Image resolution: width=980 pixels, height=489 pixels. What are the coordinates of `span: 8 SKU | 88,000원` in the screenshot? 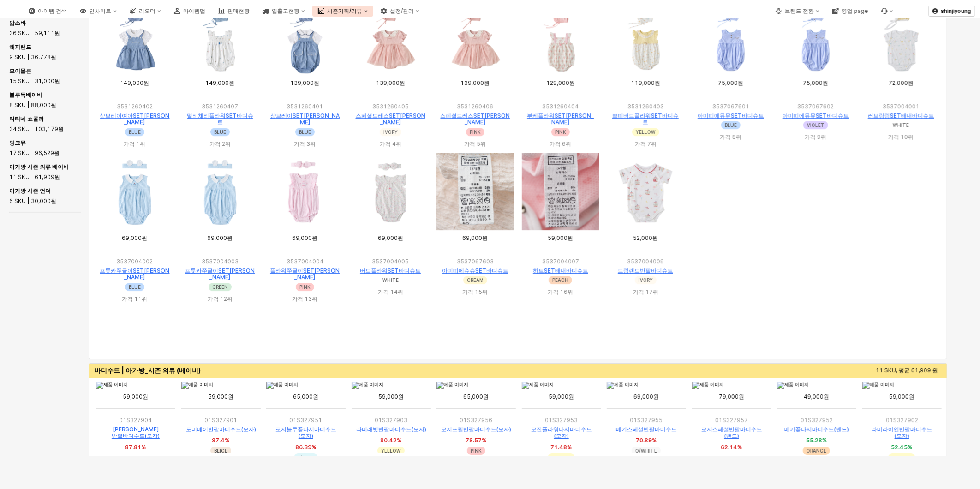 It's located at (33, 105).